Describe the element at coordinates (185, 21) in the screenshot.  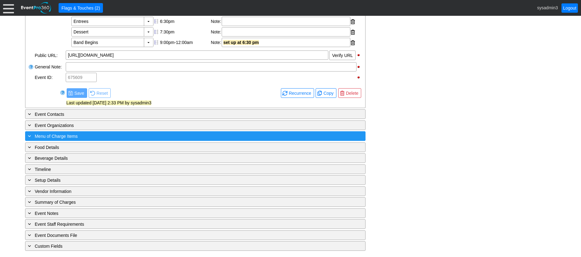
I see `div: 6:30pm` at that location.